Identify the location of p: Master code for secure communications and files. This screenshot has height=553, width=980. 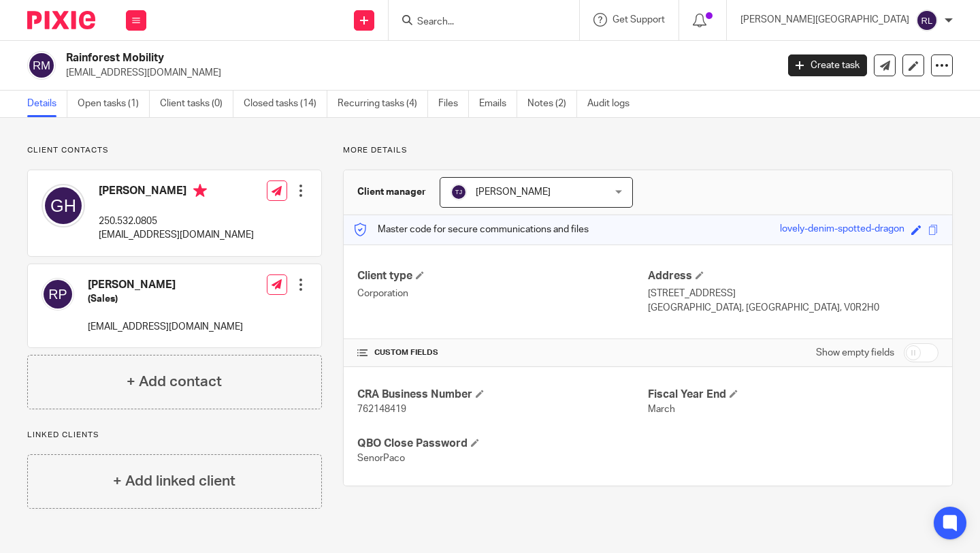
(471, 229).